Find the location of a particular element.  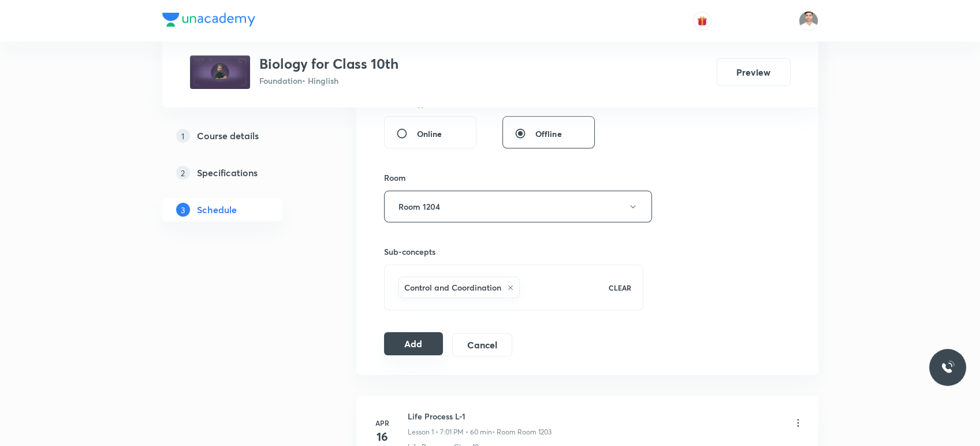

img: Mant Lal is located at coordinates (809, 21).